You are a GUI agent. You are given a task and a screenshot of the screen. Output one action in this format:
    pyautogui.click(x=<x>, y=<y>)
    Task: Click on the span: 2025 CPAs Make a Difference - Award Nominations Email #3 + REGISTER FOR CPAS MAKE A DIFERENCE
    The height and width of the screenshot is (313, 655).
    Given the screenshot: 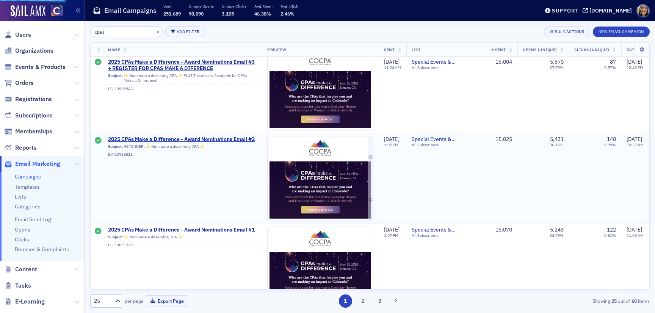 What is the action you would take?
    pyautogui.click(x=182, y=65)
    